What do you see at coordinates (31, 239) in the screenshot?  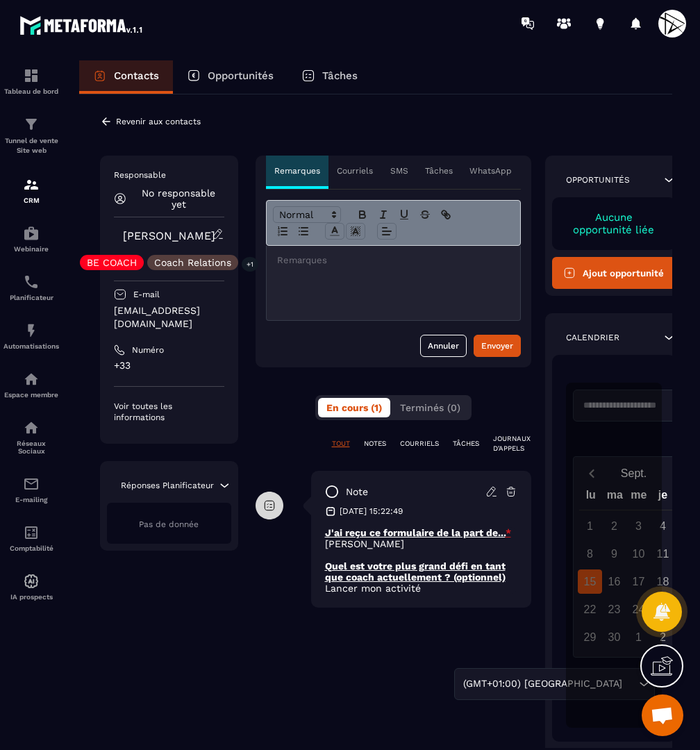 I see `a: automationsautomationsWebinaire` at bounding box center [31, 239].